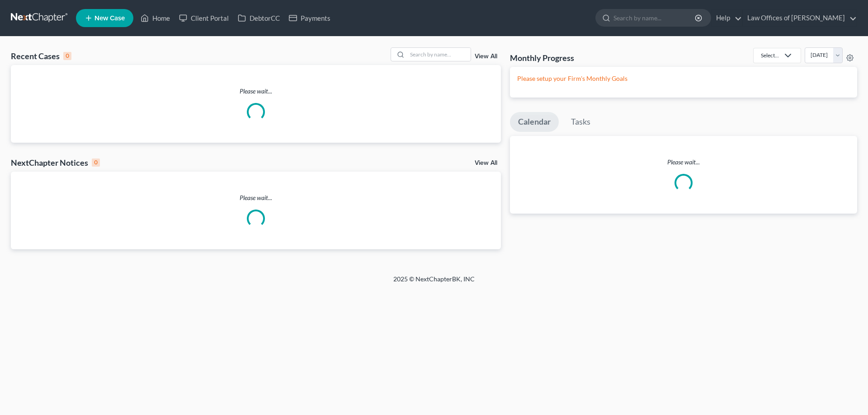  I want to click on a: Tasks, so click(580, 122).